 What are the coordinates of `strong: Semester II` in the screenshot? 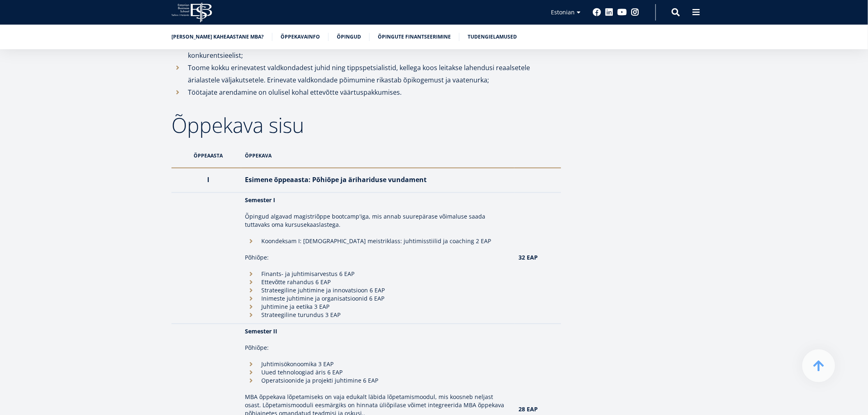 It's located at (261, 331).